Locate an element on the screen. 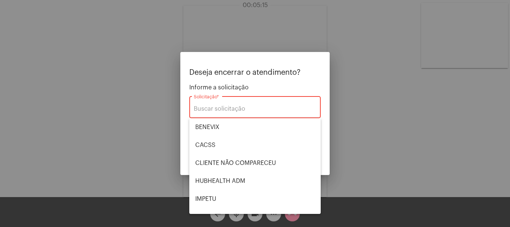 The height and width of the screenshot is (227, 510). span: MAXIMED is located at coordinates (255, 217).